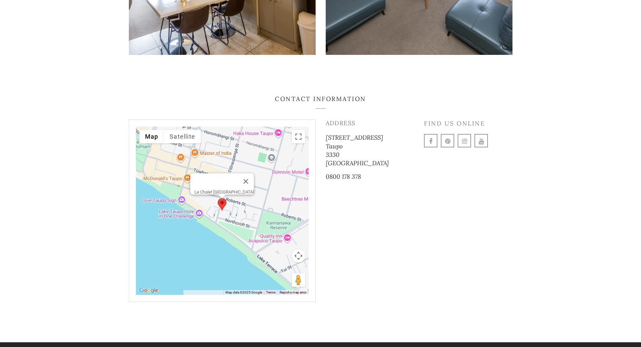  I want to click on a: Terms, so click(271, 292).